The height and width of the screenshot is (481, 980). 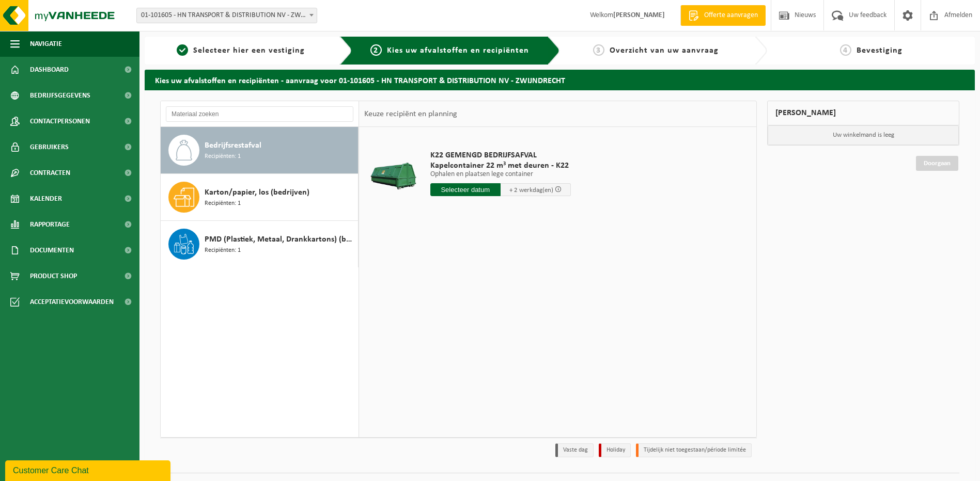 What do you see at coordinates (411, 114) in the screenshot?
I see `div: Keuze recipiënt en planning` at bounding box center [411, 114].